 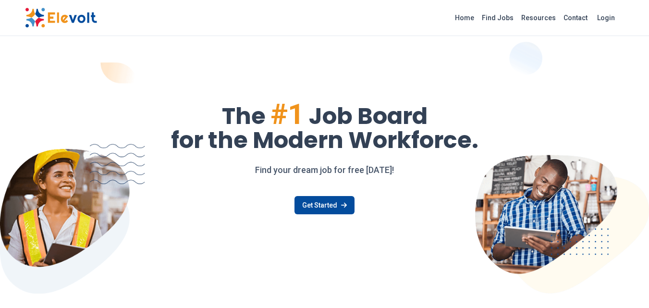 I want to click on a: Get Started, so click(x=324, y=205).